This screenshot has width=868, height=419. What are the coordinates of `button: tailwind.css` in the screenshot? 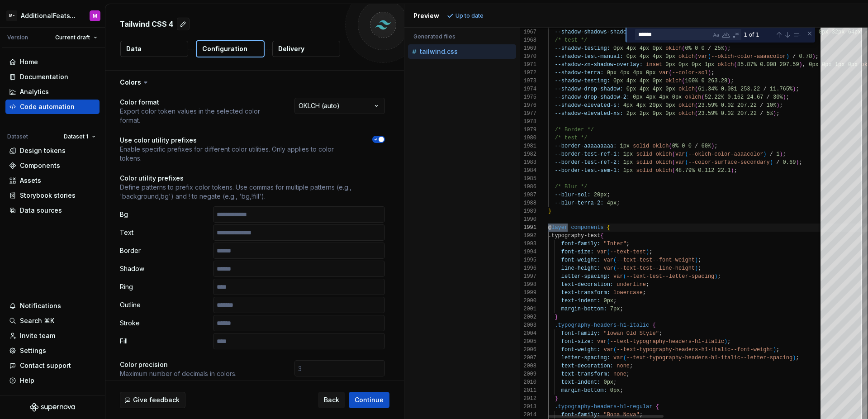 It's located at (462, 52).